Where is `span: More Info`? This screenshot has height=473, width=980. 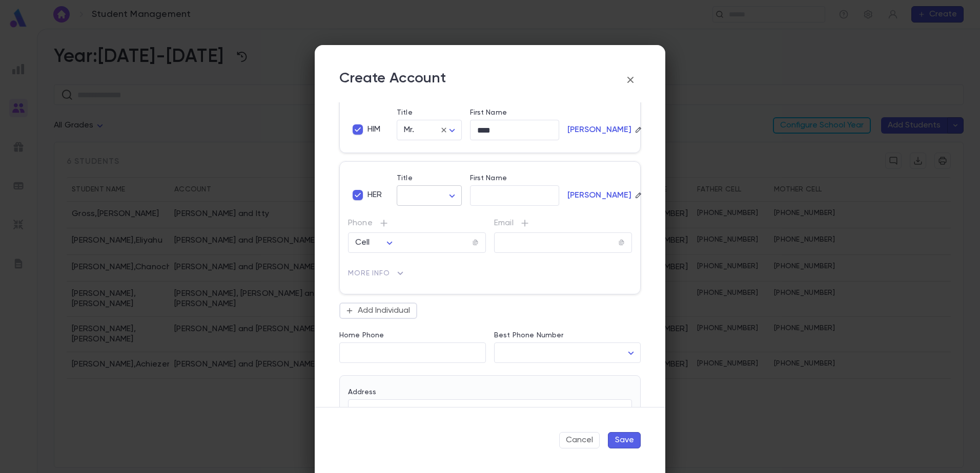
span: More Info is located at coordinates (369, 273).